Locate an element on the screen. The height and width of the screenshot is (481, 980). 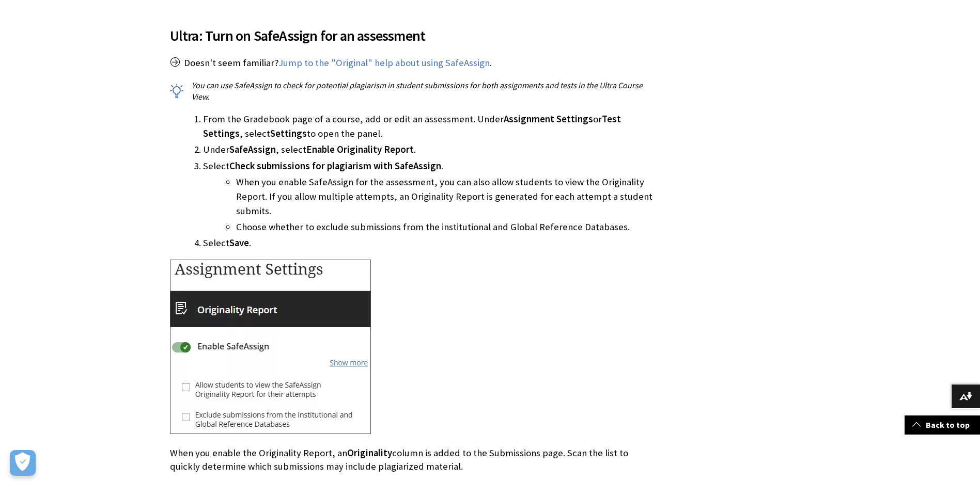
a: Jump to the "Original" help about using SafeAssign is located at coordinates (384, 63).